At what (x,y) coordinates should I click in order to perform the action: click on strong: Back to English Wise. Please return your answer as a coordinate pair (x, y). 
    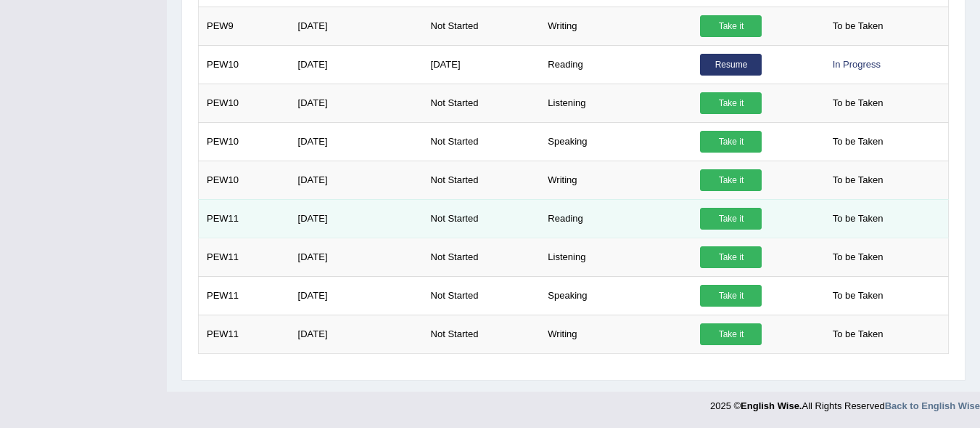
    Looking at the image, I should click on (932, 405).